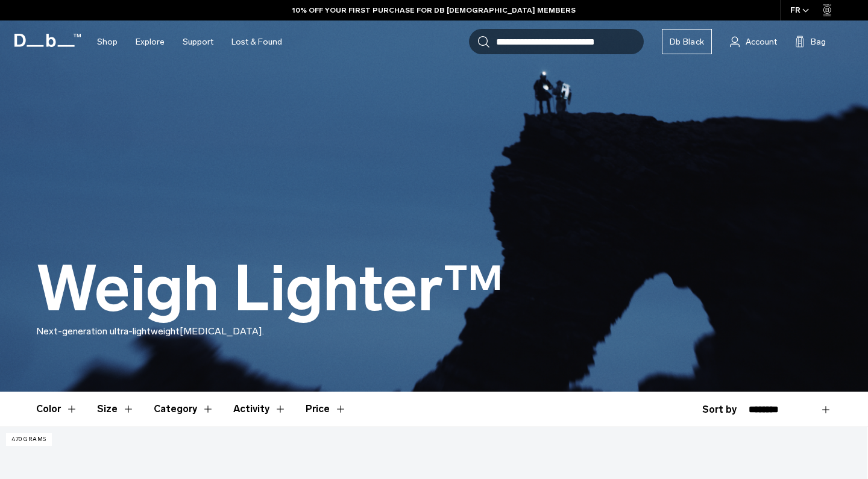 The height and width of the screenshot is (479, 868). What do you see at coordinates (326, 409) in the screenshot?
I see `button: Toggle Price` at bounding box center [326, 409].